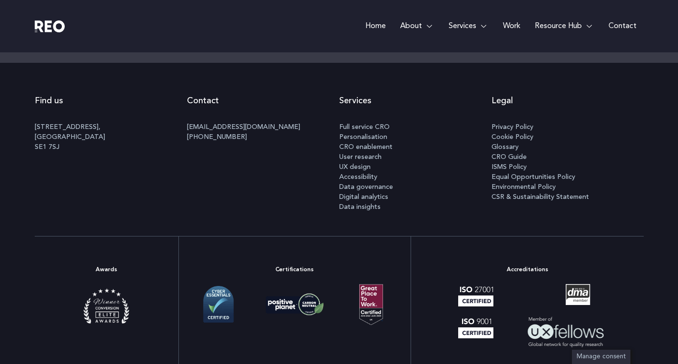 This screenshot has height=364, width=678. I want to click on span: Cookie Policy, so click(513, 137).